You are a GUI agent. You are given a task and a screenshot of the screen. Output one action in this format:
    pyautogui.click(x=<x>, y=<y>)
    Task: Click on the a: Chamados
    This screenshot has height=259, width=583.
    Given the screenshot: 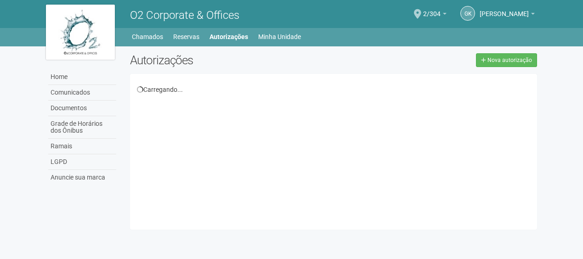 What is the action you would take?
    pyautogui.click(x=147, y=37)
    